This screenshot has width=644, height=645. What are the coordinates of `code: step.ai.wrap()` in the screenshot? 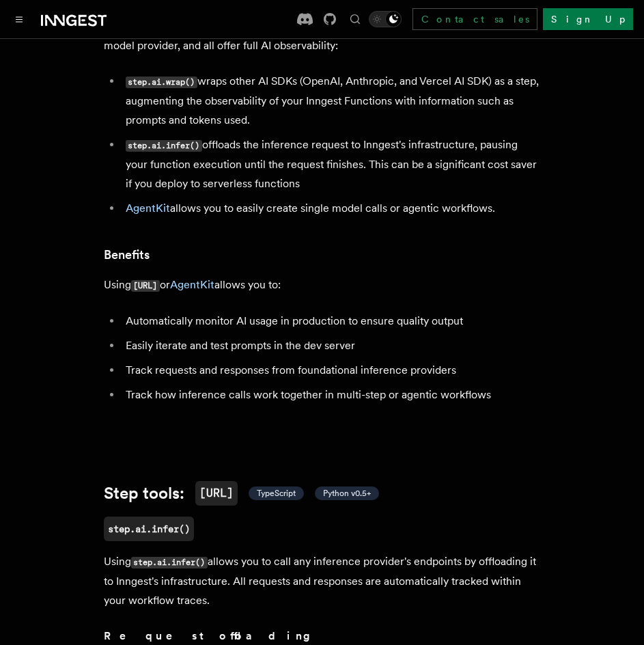 It's located at (161, 82).